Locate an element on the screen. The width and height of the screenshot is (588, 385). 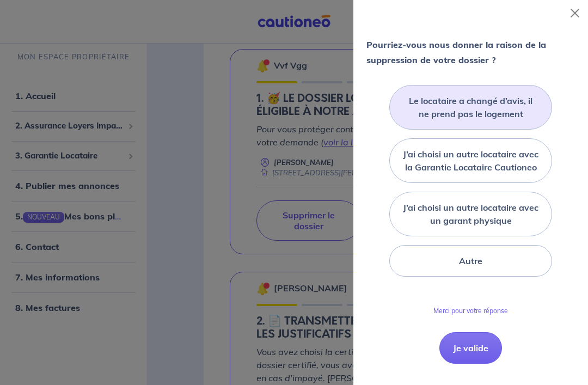
label: Le locataire a changé d’avis, il ne prend pas le logement is located at coordinates (471, 107).